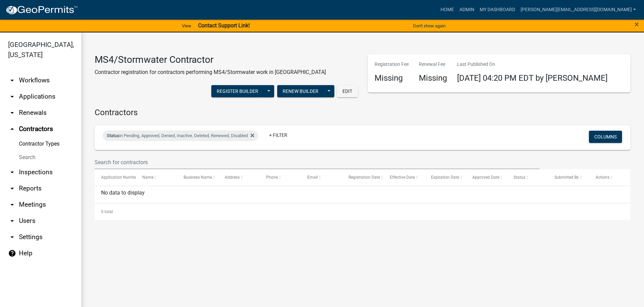 The width and height of the screenshot is (644, 307). I want to click on p: Last Published On, so click(532, 64).